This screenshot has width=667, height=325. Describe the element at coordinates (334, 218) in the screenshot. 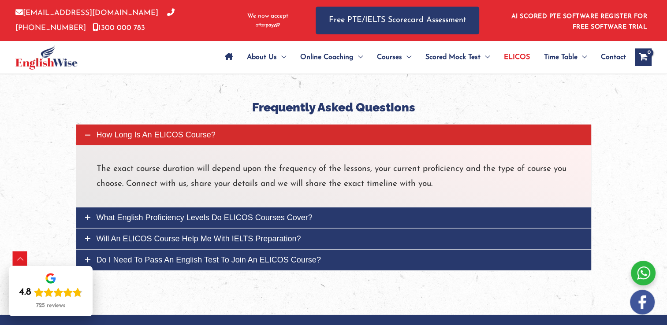

I see `a: What English proficiency levels do ELICOS courses cover?` at that location.